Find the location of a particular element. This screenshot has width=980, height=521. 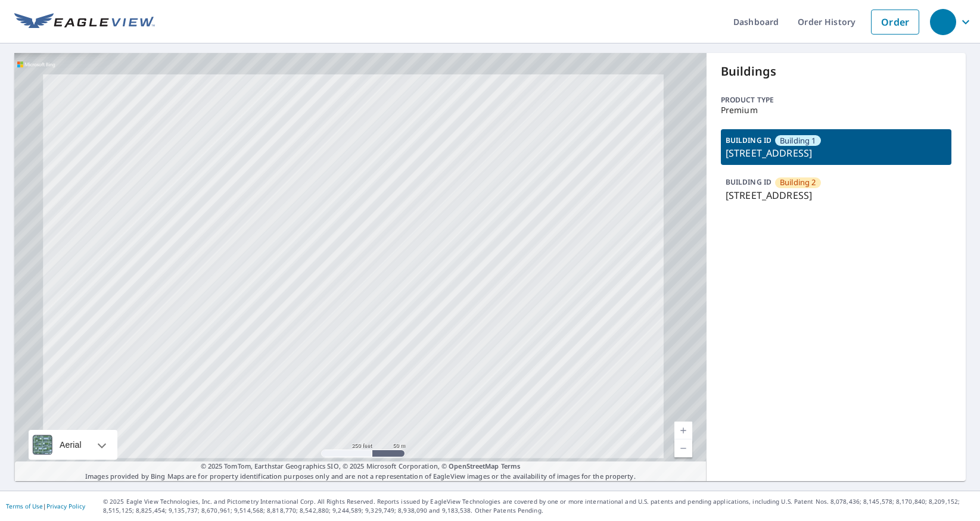

a: Current Level 17, Zoom Out is located at coordinates (683, 448).